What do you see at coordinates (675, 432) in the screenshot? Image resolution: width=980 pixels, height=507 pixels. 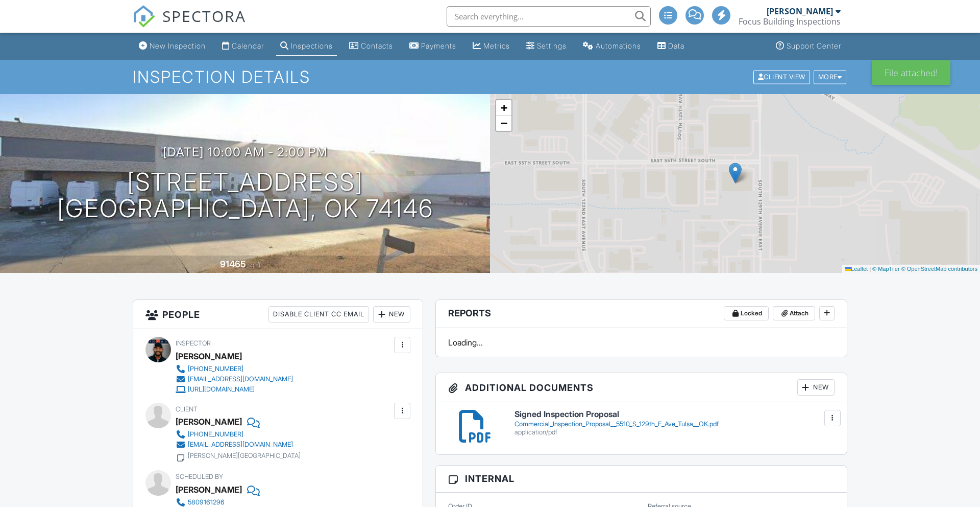 I see `div: application/pdf` at bounding box center [675, 432].